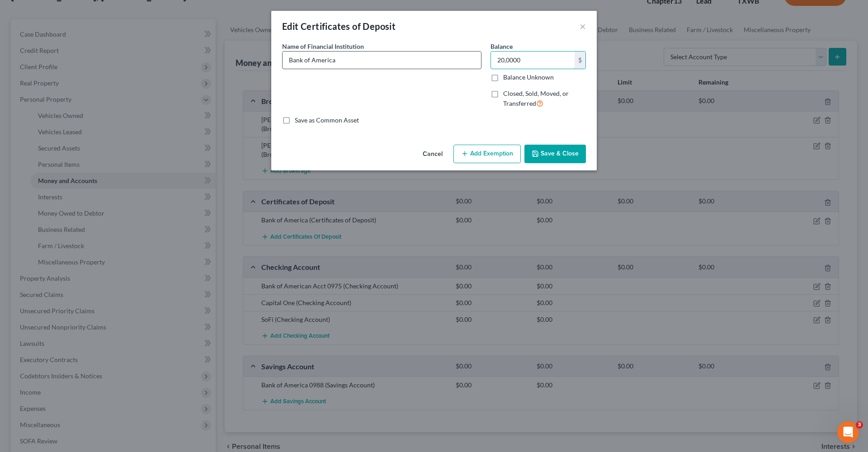 Image resolution: width=868 pixels, height=452 pixels. I want to click on button: Add Exemption, so click(487, 155).